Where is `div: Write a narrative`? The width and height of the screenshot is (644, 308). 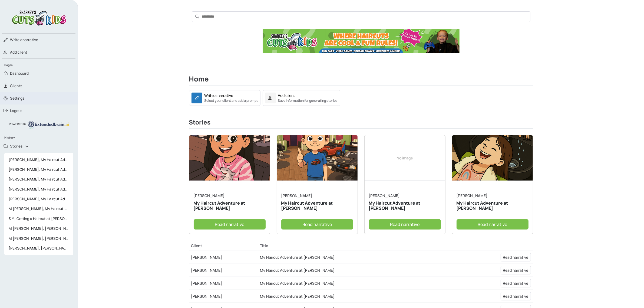
div: Write a narrative is located at coordinates (219, 95).